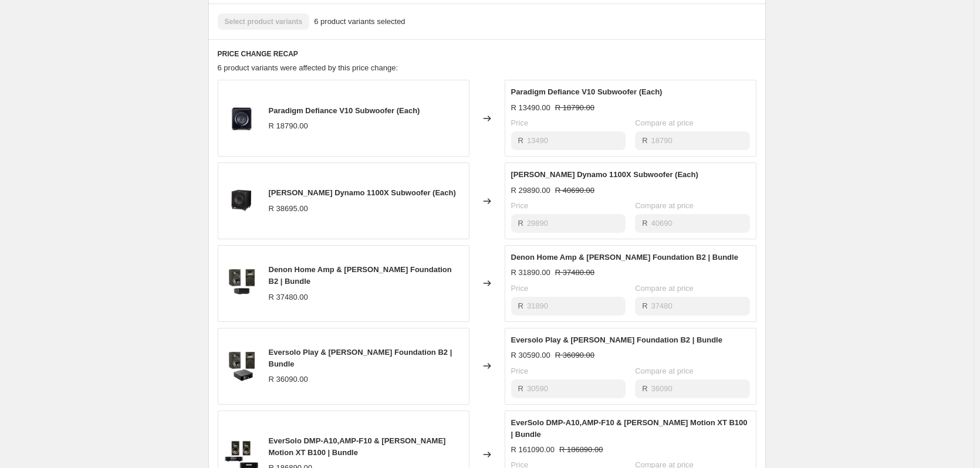 The width and height of the screenshot is (980, 468). What do you see at coordinates (487, 54) in the screenshot?
I see `h6: PRICE CHANGE RECAP` at bounding box center [487, 54].